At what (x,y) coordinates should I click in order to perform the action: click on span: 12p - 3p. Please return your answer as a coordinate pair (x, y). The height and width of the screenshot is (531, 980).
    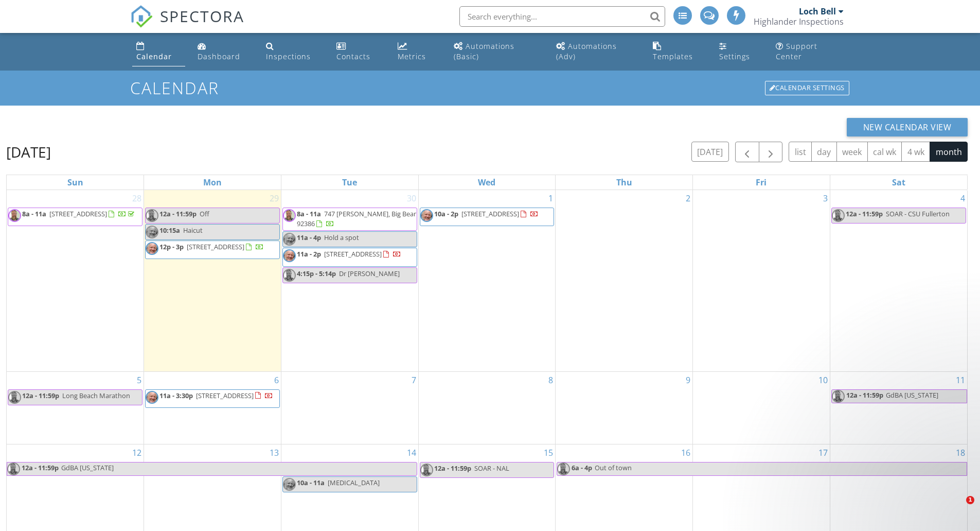
    Looking at the image, I should click on (172, 247).